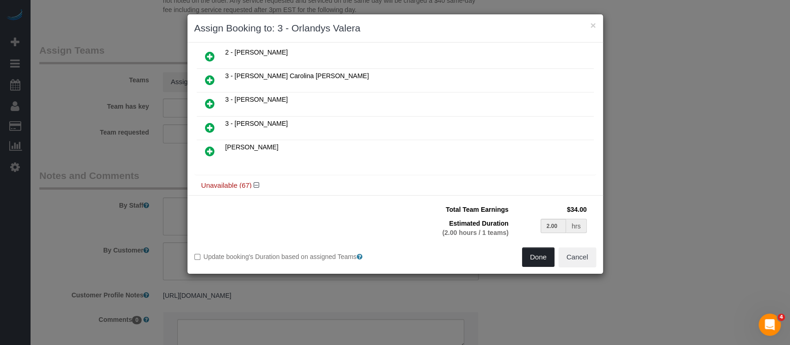  I want to click on label: Update booking's Duration based on assigned Teams, so click(291, 257).